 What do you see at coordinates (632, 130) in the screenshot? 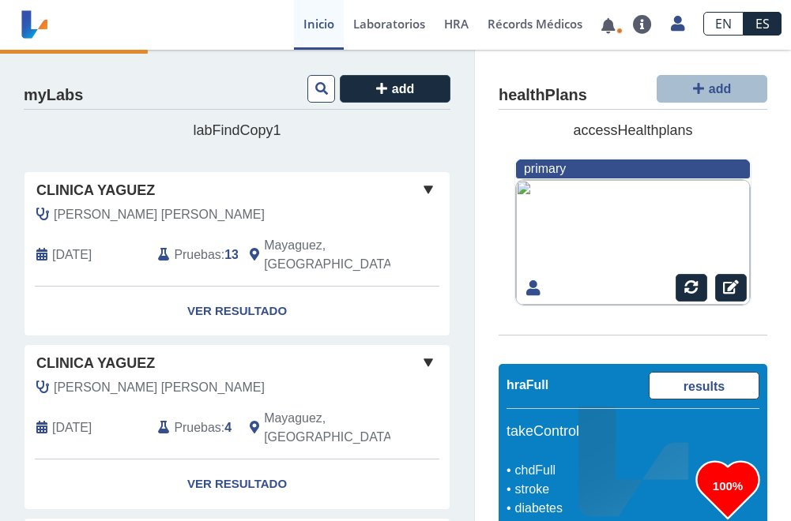
I see `span: accessHealthplans` at bounding box center [632, 130].